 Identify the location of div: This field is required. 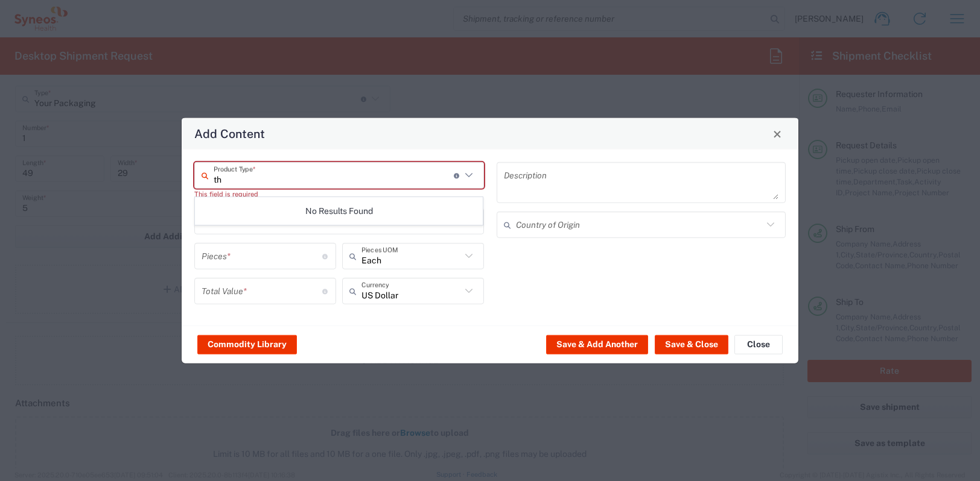
(339, 194).